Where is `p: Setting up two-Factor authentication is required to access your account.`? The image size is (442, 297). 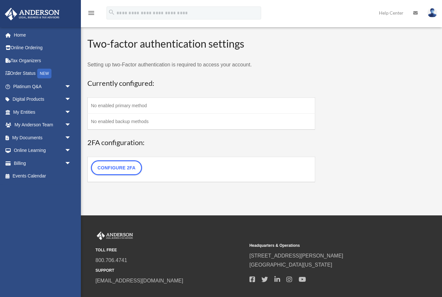
p: Setting up two-Factor authentication is required to access your account. is located at coordinates (201, 65).